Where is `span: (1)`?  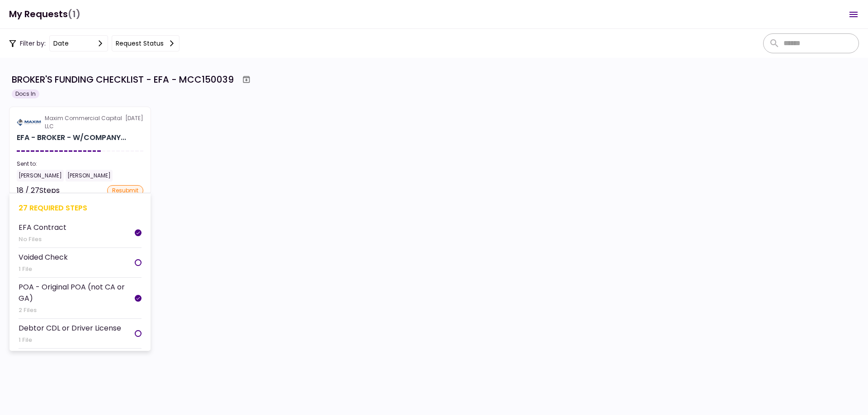
span: (1) is located at coordinates (74, 14).